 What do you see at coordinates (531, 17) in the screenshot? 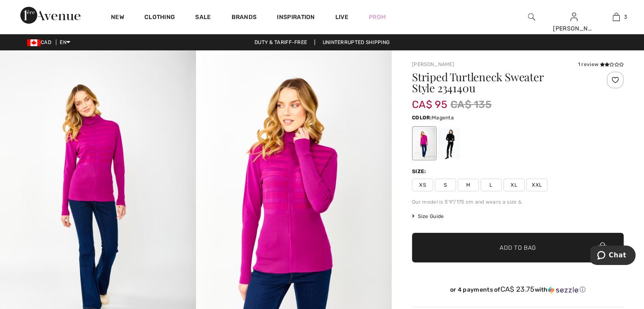
I see `img: search the website` at bounding box center [531, 17].